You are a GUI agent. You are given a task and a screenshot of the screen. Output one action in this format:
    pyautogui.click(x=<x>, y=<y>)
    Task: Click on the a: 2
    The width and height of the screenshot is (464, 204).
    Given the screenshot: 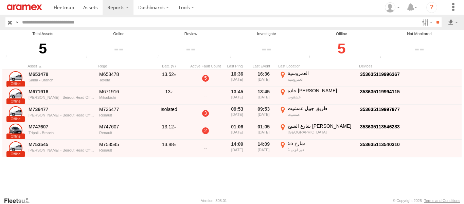 What is the action you would take?
    pyautogui.click(x=206, y=130)
    